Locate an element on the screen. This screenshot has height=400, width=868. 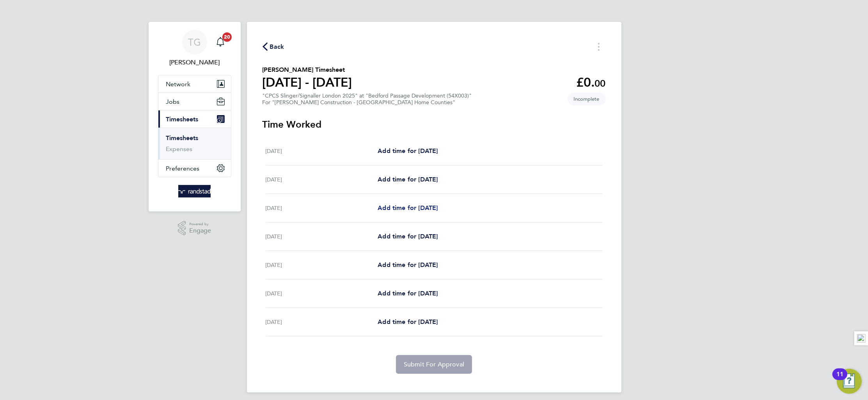
button: Timesheets Menu is located at coordinates (599, 47).